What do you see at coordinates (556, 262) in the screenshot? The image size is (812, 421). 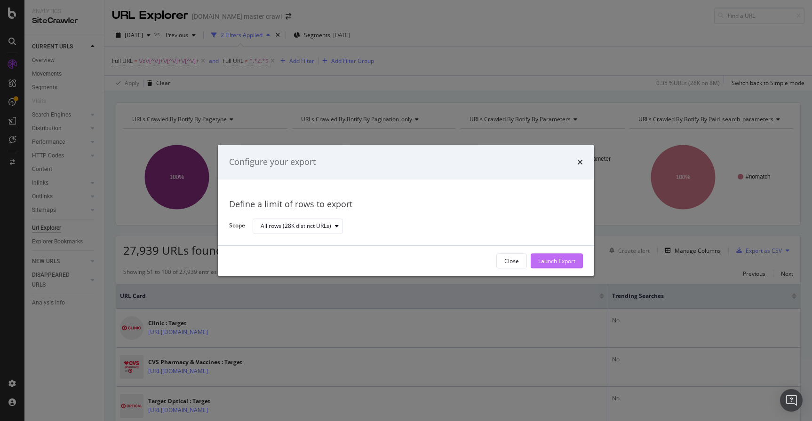 I see `button: Launch Export` at bounding box center [556, 262].